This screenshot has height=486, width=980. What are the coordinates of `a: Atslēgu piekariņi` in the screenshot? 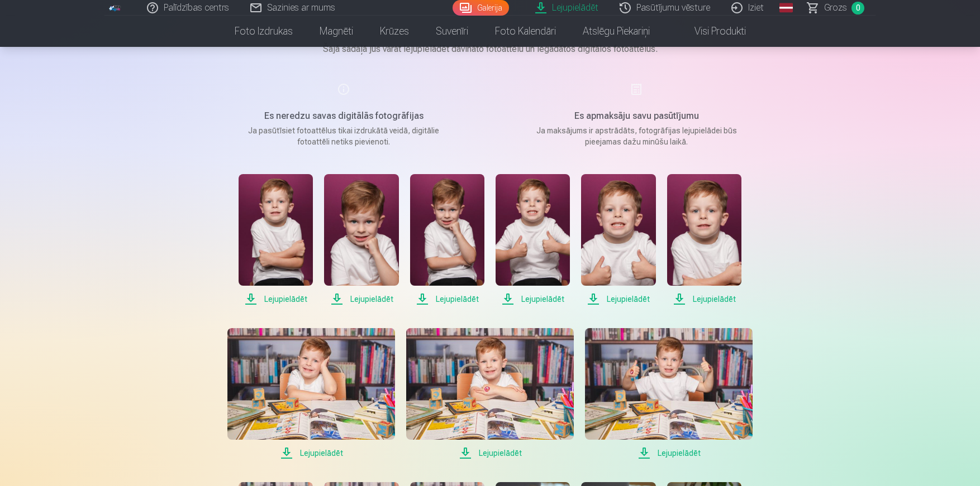 It's located at (616, 32).